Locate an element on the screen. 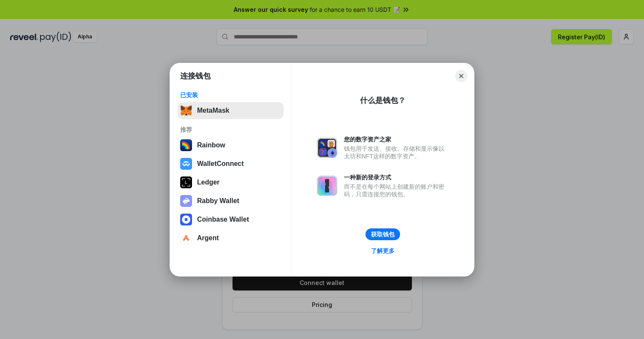 Image resolution: width=644 pixels, height=339 pixels. button: Rainbow is located at coordinates (230, 145).